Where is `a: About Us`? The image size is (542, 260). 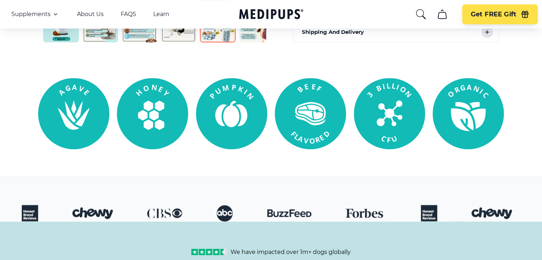
a: About Us is located at coordinates (90, 14).